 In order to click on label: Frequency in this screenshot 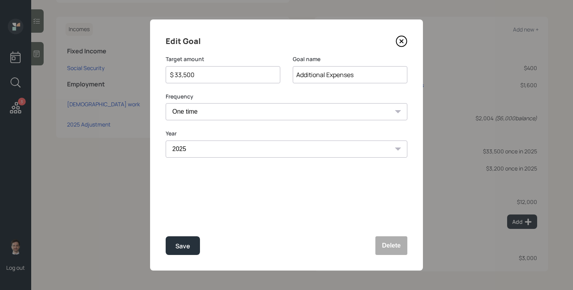, I will do `click(286, 97)`.